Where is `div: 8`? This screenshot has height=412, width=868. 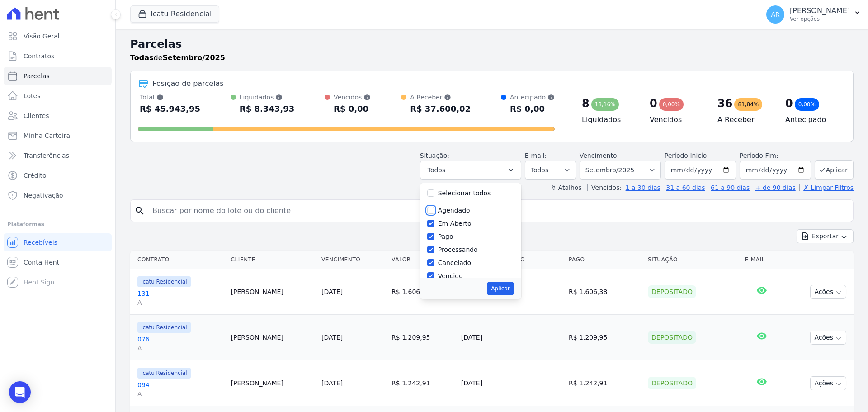 div: 8 is located at coordinates (585, 103).